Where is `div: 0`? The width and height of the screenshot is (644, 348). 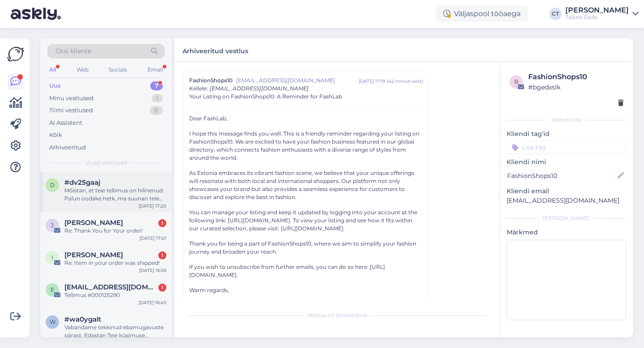
div: 0 is located at coordinates (156, 110).